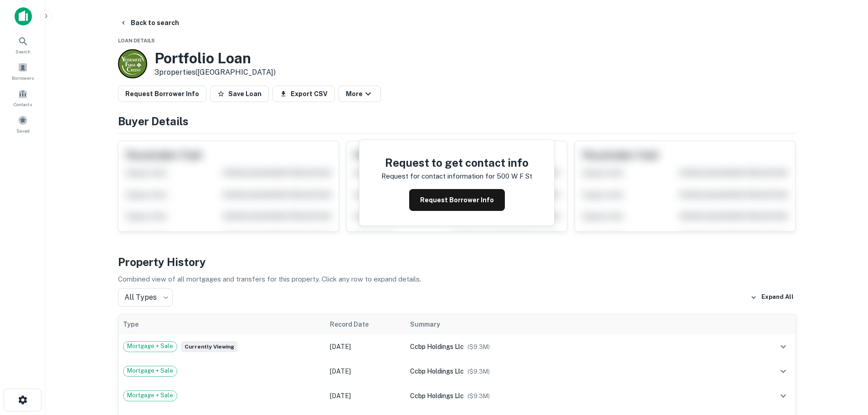 The height and width of the screenshot is (415, 868). I want to click on a: Borrowers, so click(23, 71).